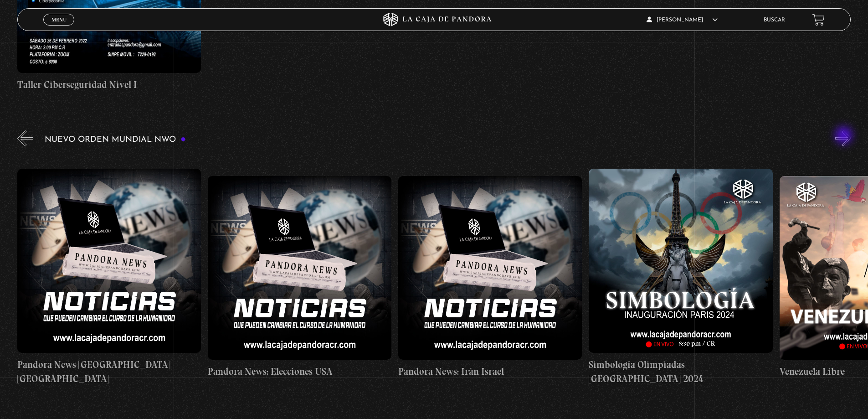  What do you see at coordinates (299, 371) in the screenshot?
I see `h4: Pandora News: Elecciones USA` at bounding box center [299, 371].